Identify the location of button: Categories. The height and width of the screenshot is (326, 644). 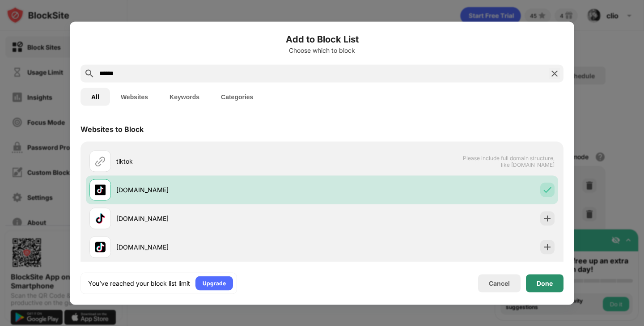
(237, 97).